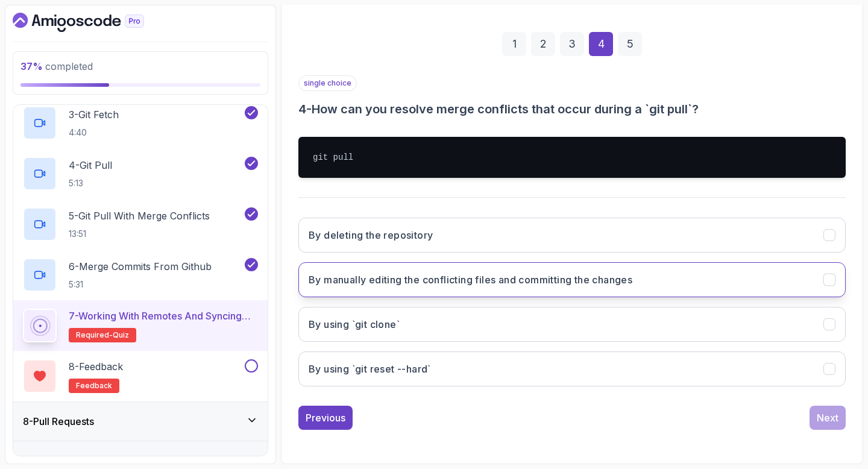  What do you see at coordinates (32, 66) in the screenshot?
I see `span: 37 %` at bounding box center [32, 66].